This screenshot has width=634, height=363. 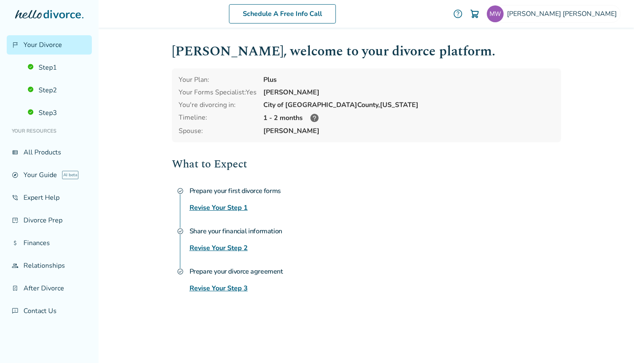 I want to click on span: group, so click(x=15, y=265).